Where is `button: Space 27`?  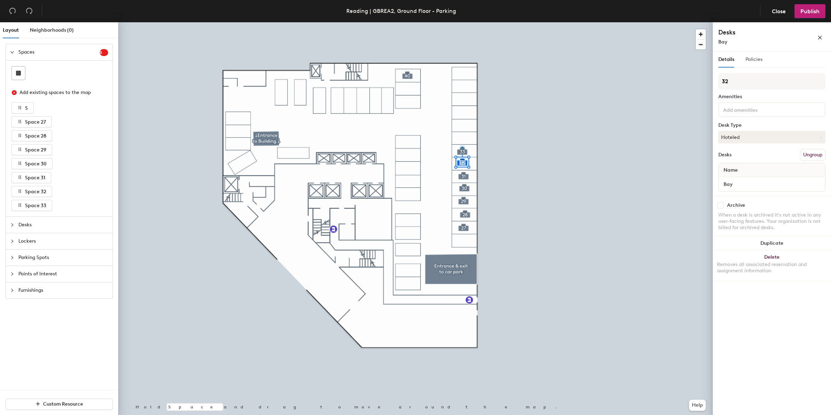 button: Space 27 is located at coordinates (32, 122).